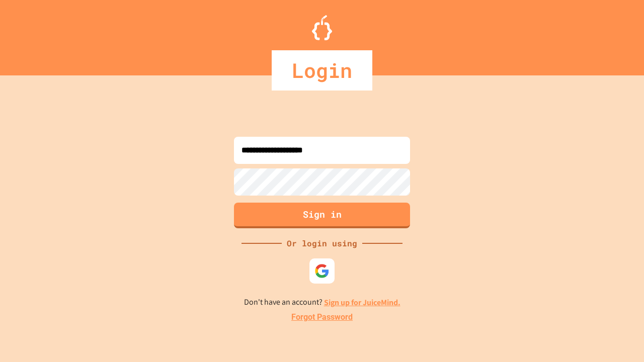 This screenshot has width=644, height=362. I want to click on img: google-icon.svg, so click(322, 271).